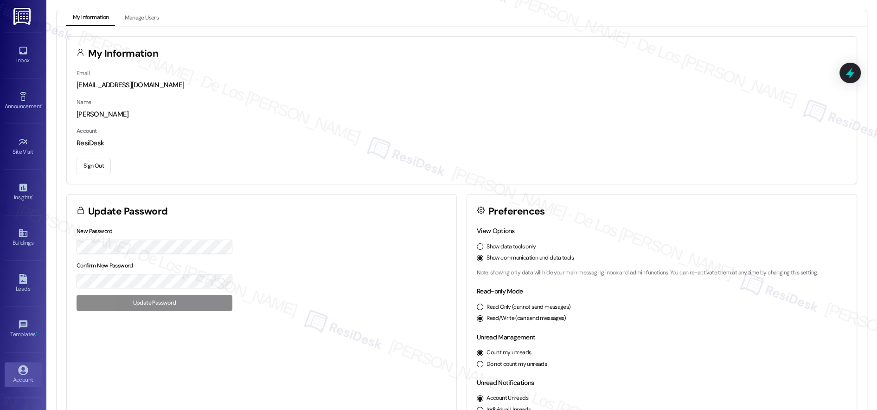  What do you see at coordinates (23, 329) in the screenshot?
I see `a: Templates •` at bounding box center [23, 329].